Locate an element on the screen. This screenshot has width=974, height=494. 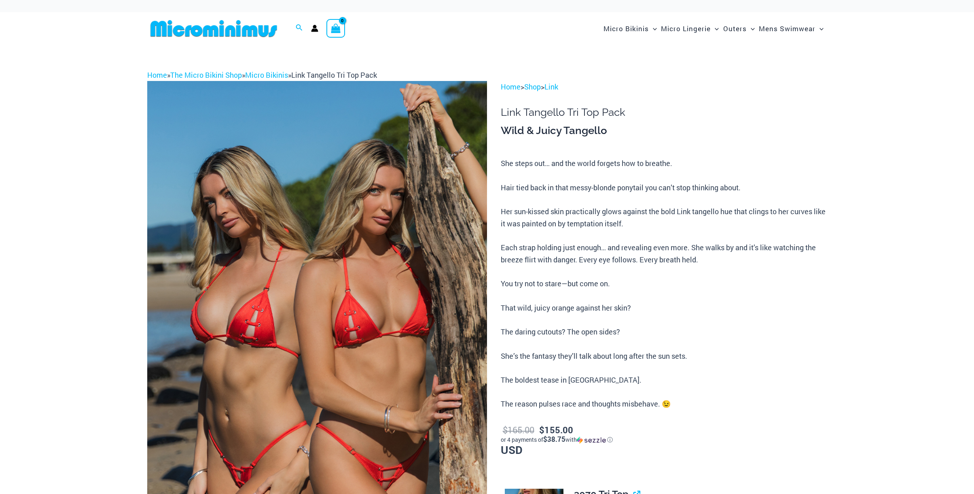
img: MM SHOP LOGO FLAT is located at coordinates (214, 28).